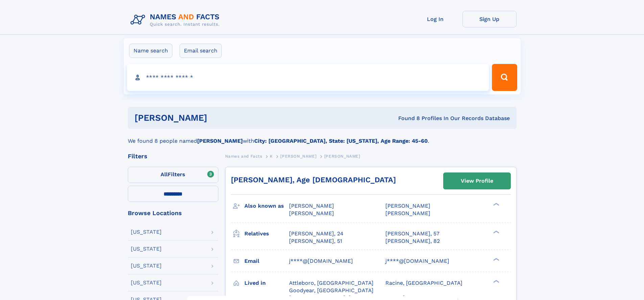  What do you see at coordinates (505, 77) in the screenshot?
I see `button: Search Button` at bounding box center [505, 77].